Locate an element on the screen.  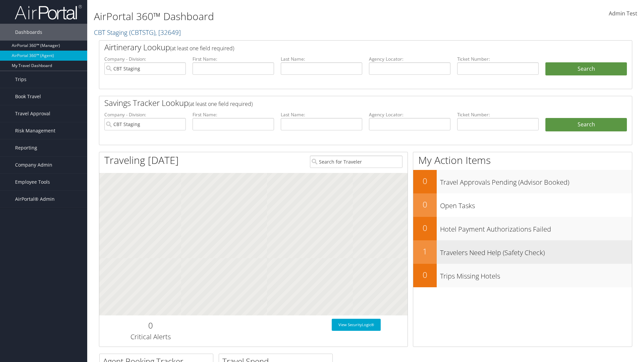
span: Company Admin is located at coordinates (34, 165).